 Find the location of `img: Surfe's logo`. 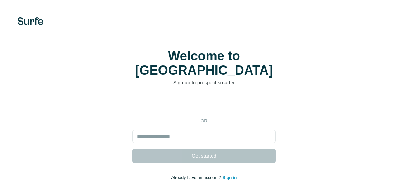

img: Surfe's logo is located at coordinates (30, 21).